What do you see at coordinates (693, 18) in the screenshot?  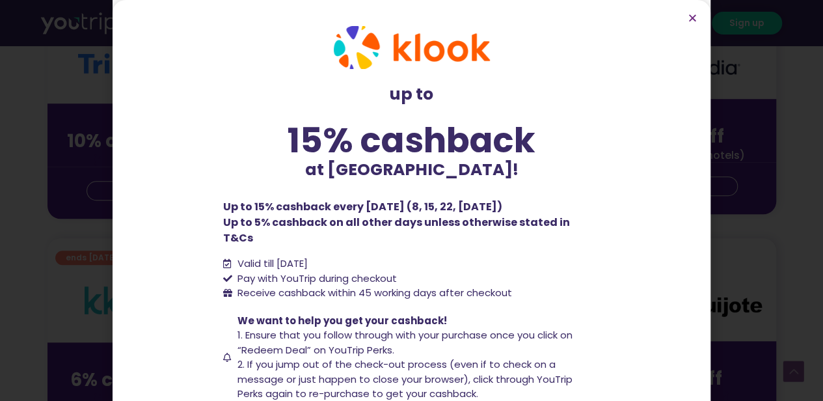 I see `a: Close` at bounding box center [693, 18].